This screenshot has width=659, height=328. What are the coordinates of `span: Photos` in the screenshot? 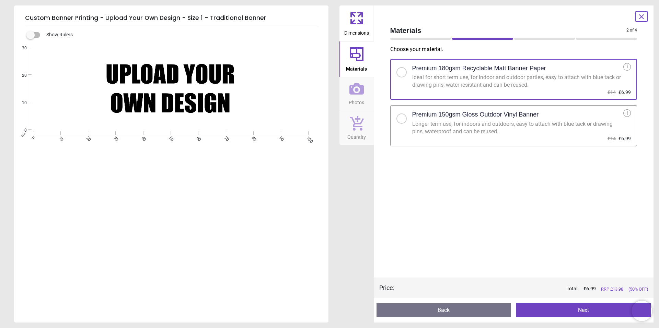 It's located at (356, 101).